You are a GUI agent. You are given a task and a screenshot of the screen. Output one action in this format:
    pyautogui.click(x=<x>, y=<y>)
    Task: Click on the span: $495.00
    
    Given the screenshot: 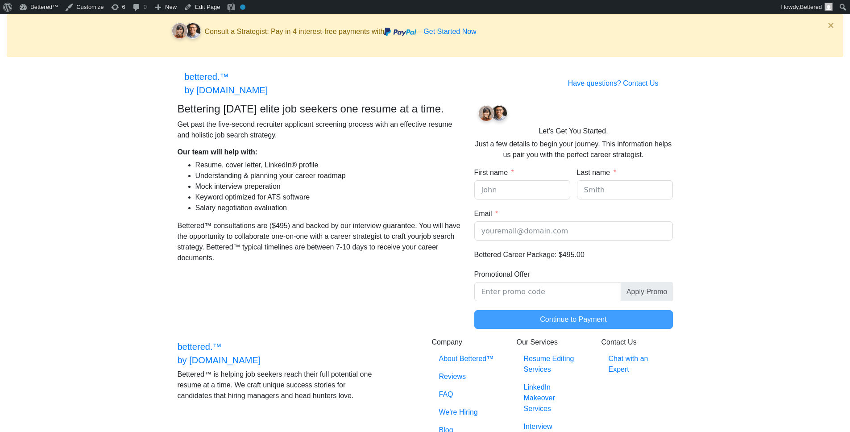 What is the action you would take?
    pyautogui.click(x=571, y=254)
    